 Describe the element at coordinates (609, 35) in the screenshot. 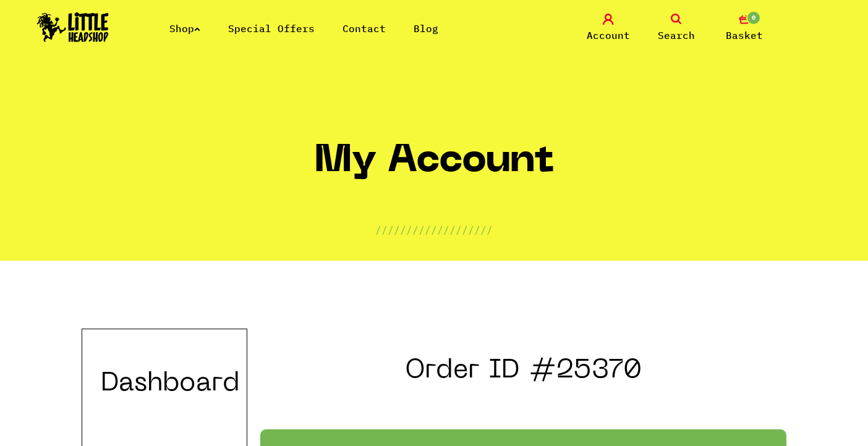

I see `span: Account` at that location.